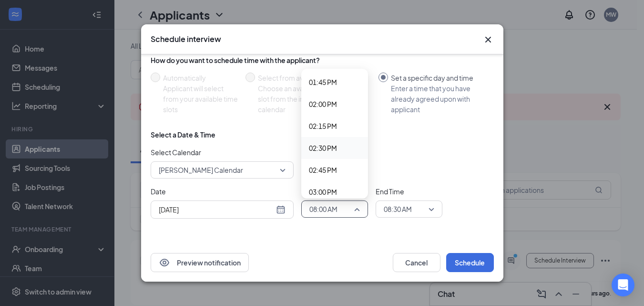 This screenshot has width=644, height=306. I want to click on div: Choose an available day and time slot from the interview lead’s calendar, so click(314, 99).